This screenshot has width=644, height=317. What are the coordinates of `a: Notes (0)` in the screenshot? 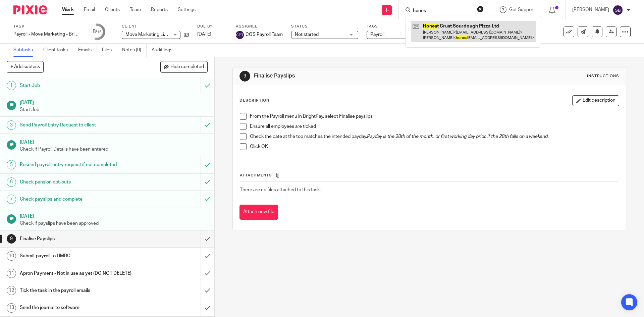 It's located at (134, 50).